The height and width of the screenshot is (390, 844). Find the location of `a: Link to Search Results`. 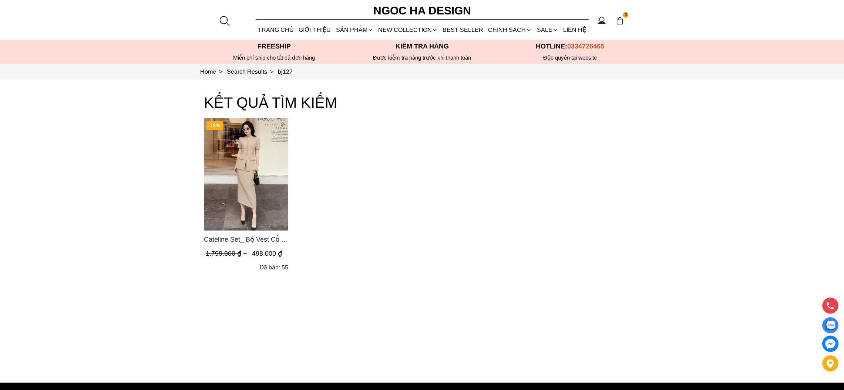

a: Link to Search Results is located at coordinates (252, 71).